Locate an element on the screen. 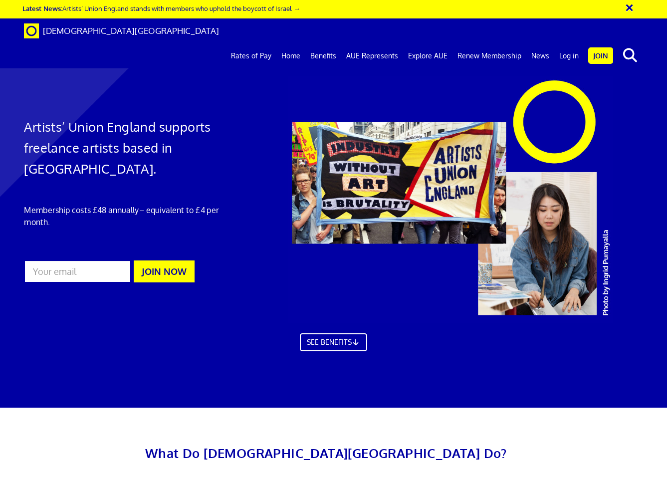 This screenshot has height=478, width=667. a: Rates of Pay is located at coordinates (251, 56).